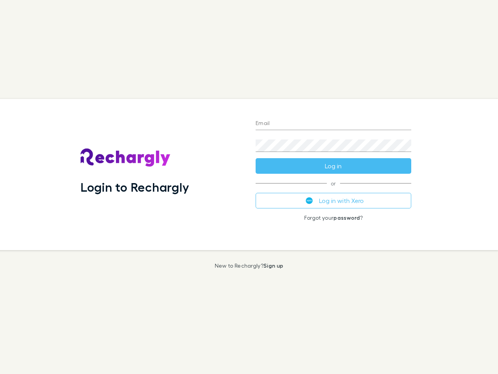  What do you see at coordinates (334, 166) in the screenshot?
I see `button: Log in` at bounding box center [334, 166].